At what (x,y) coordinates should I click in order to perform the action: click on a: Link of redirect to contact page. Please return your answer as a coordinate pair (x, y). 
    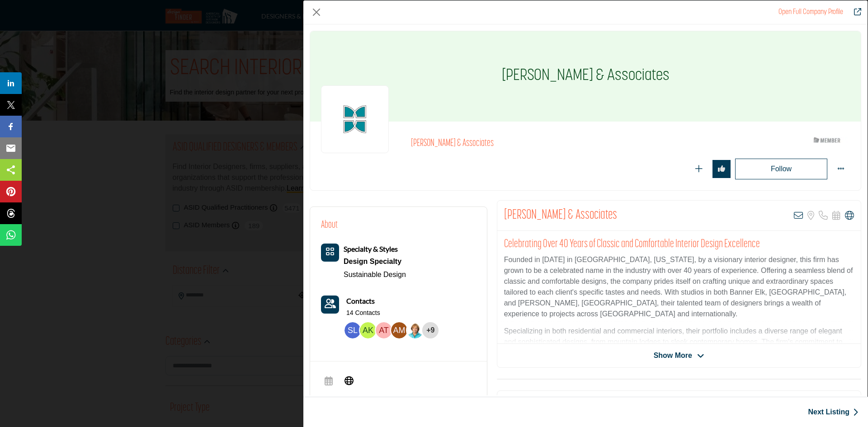
    Looking at the image, I should click on (330, 304).